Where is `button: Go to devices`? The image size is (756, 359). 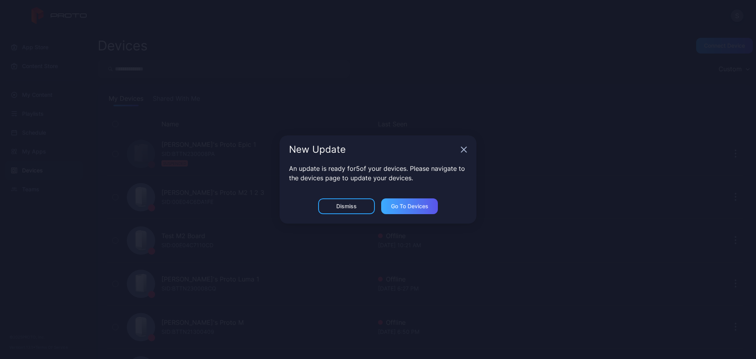
button: Go to devices is located at coordinates (410, 206).